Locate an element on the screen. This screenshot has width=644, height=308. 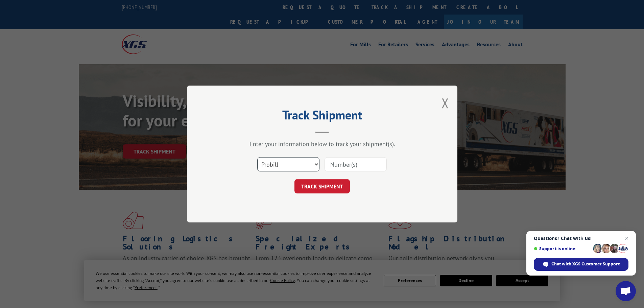
a: Open chat is located at coordinates (625, 291).